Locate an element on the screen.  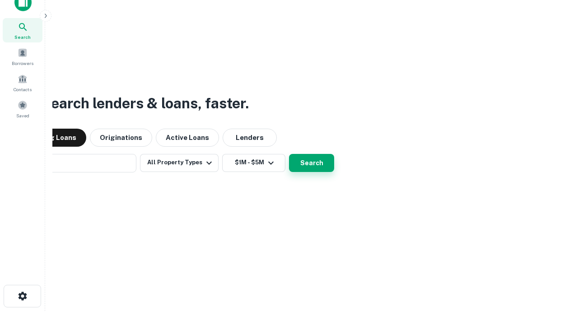
a: Borrowers is located at coordinates (23, 56).